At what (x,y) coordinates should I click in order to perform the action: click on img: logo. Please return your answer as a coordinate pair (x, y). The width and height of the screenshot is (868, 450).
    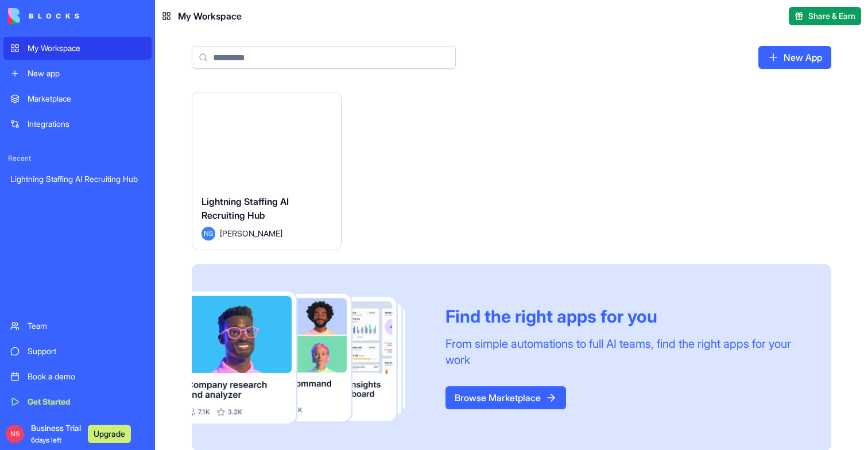
    Looking at the image, I should click on (44, 16).